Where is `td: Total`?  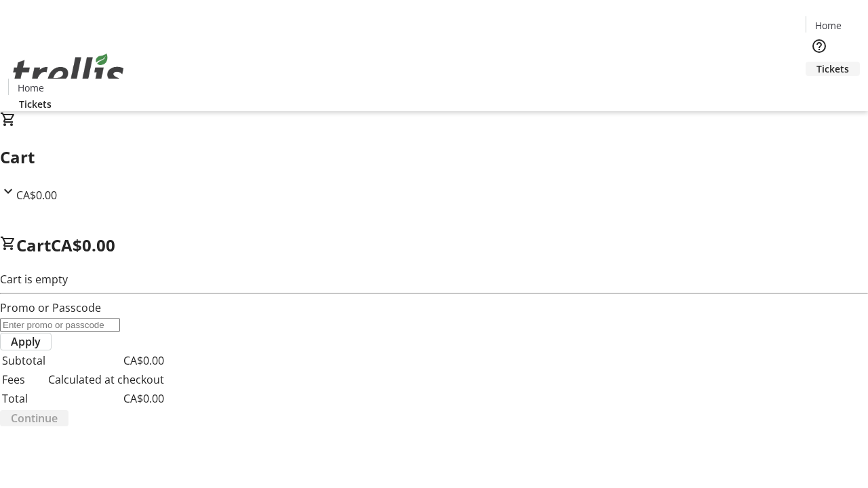
td: Total is located at coordinates (24, 398).